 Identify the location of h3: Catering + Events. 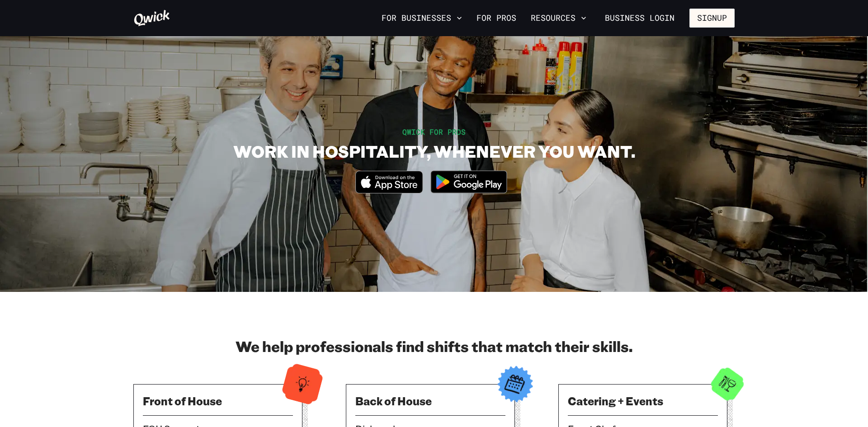
(643, 400).